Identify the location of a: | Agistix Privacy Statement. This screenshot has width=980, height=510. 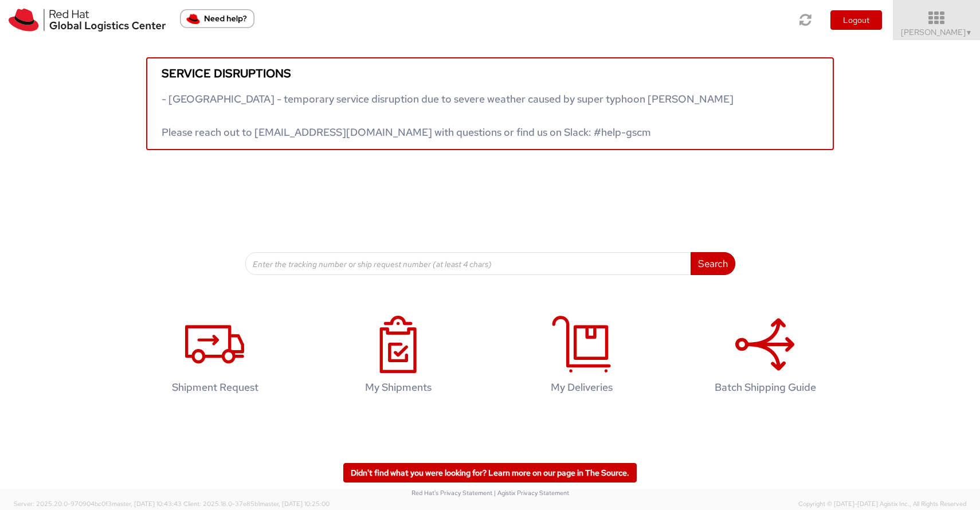
(532, 492).